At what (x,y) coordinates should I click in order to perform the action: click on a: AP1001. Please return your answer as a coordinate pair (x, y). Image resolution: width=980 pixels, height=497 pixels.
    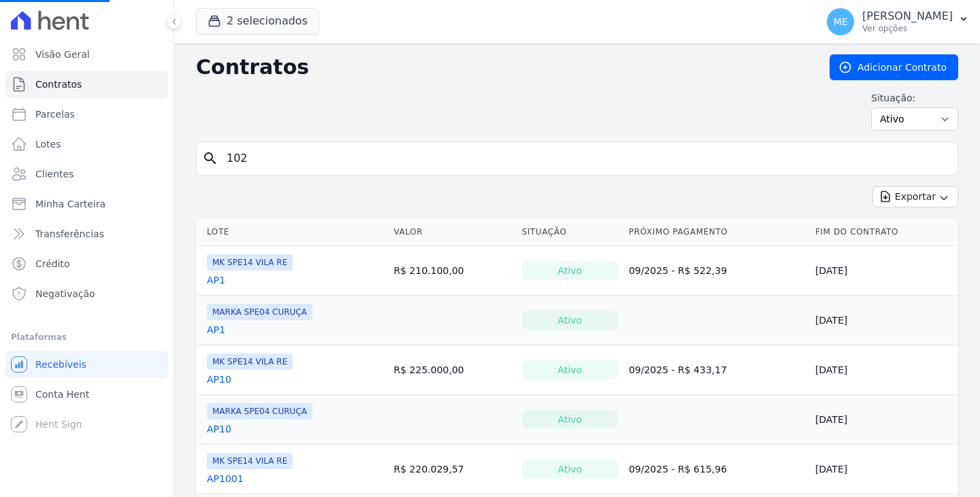
    Looking at the image, I should click on (225, 478).